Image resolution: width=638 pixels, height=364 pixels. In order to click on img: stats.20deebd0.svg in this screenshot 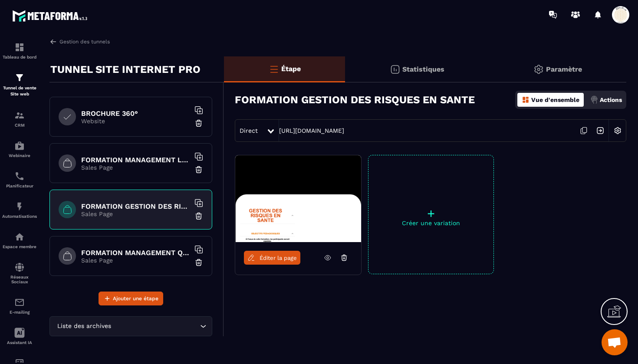, I will do `click(395, 70)`.